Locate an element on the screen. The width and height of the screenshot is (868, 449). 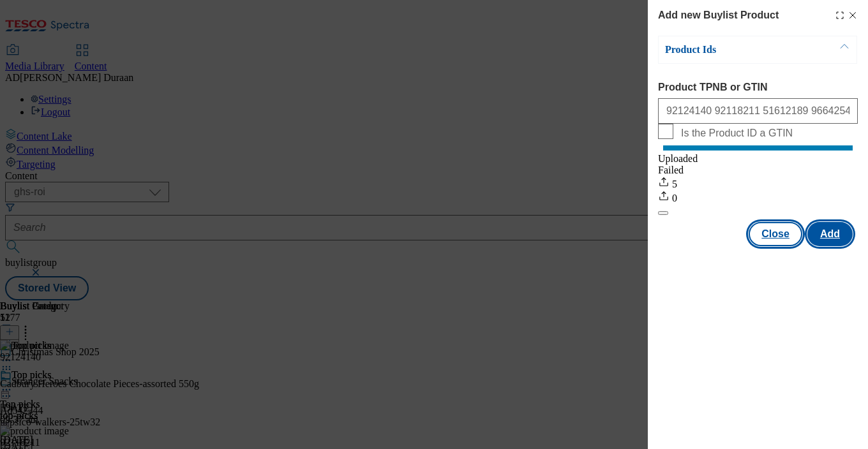
div: 5 is located at coordinates (757, 183).